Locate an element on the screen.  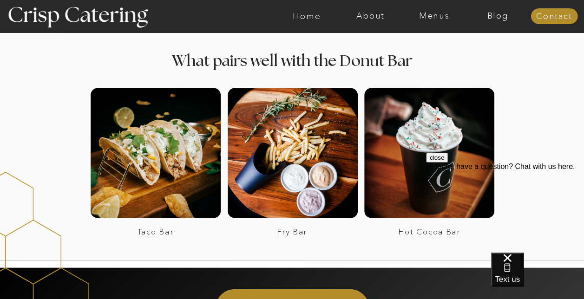
nav: About is located at coordinates (371, 16).